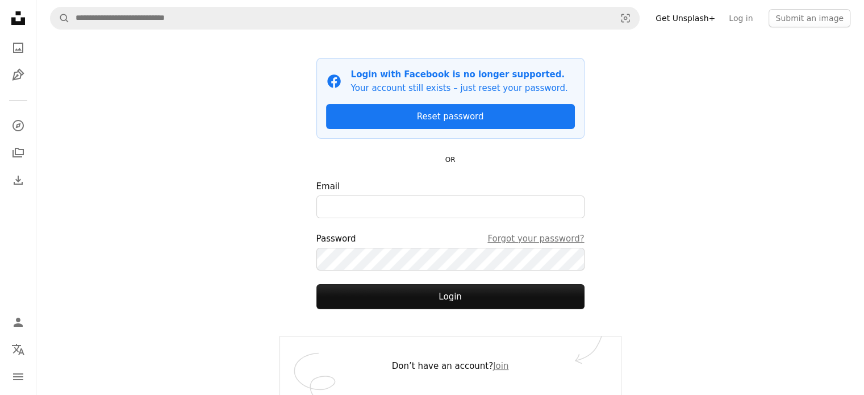 This screenshot has width=864, height=395. I want to click on a: Reset password, so click(451, 116).